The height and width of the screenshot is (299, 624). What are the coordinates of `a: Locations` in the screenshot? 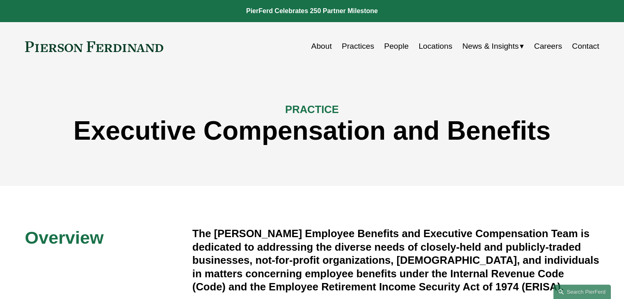 It's located at (435, 46).